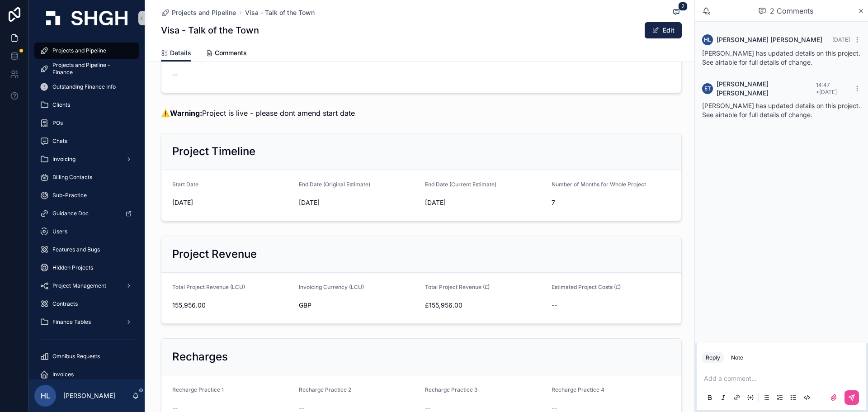 The height and width of the screenshot is (412, 868). I want to click on span: Features and Bugs, so click(76, 250).